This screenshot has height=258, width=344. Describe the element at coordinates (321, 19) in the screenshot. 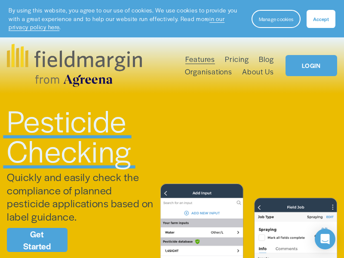

I see `span: Accept` at that location.